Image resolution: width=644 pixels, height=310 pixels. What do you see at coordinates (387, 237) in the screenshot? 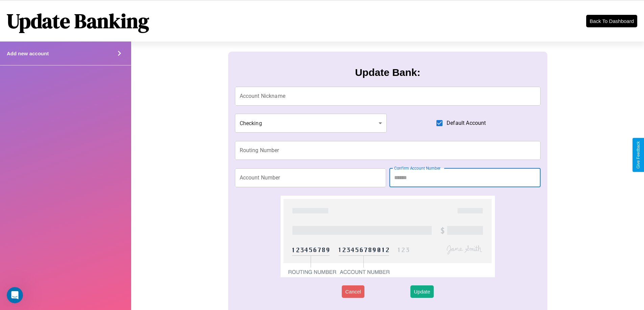
I see `img: check` at bounding box center [387, 237].